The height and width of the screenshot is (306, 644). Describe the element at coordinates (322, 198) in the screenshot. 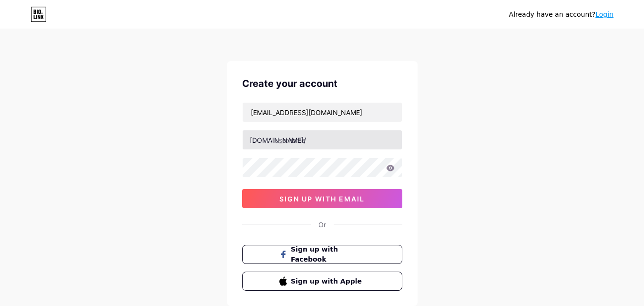

I see `button: sign up with email` at that location.